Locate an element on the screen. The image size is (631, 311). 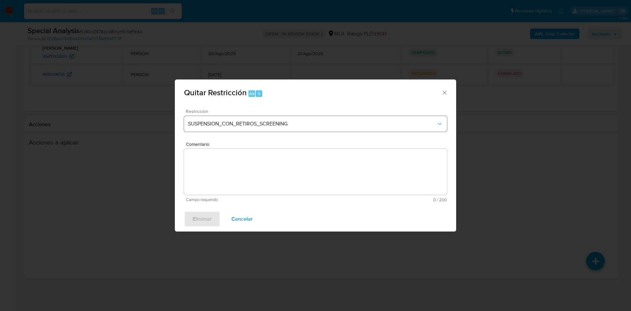
span: 5 is located at coordinates (259, 94).